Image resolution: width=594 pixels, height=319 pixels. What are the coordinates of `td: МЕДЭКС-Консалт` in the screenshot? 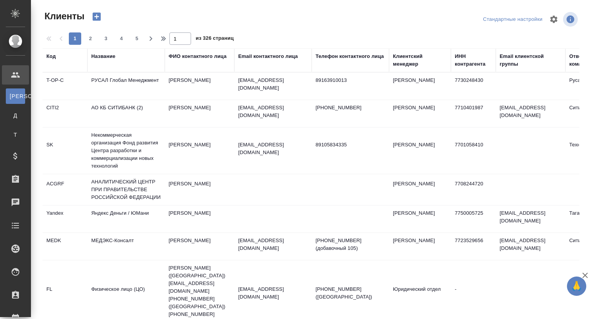 It's located at (126, 247).